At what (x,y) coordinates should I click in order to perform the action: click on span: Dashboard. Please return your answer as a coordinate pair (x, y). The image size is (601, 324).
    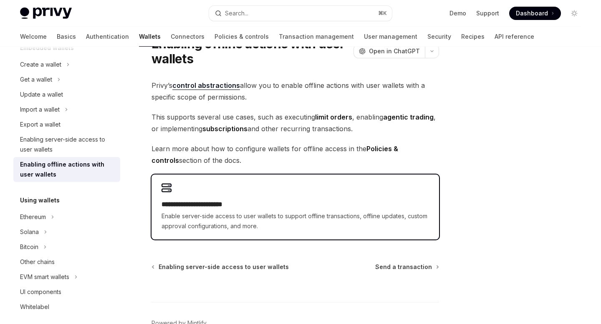
    Looking at the image, I should click on (531, 13).